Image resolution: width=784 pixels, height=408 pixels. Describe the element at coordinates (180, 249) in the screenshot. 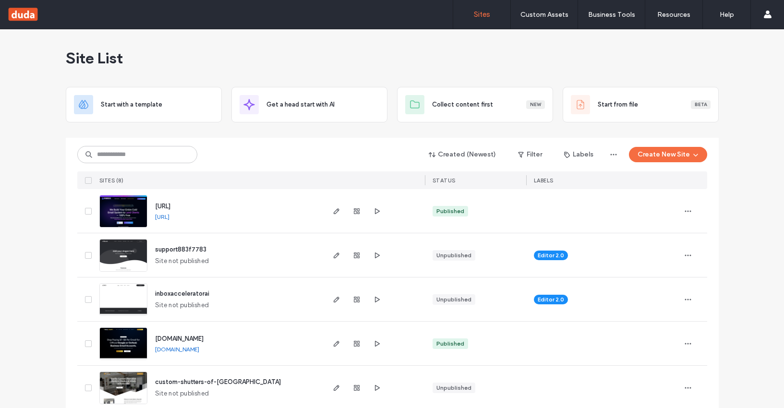

I see `a: support883f7783` at that location.